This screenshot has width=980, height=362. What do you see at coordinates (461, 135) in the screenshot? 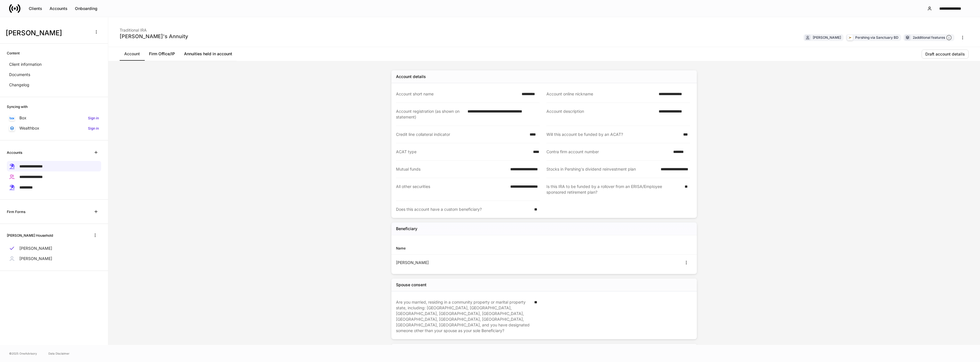
I see `div: Credit line collateral indicator` at bounding box center [461, 135].